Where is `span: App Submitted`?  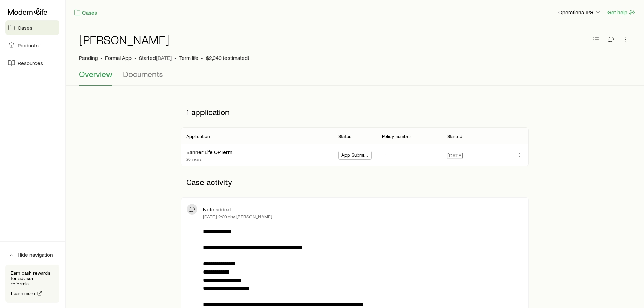 span: App Submitted is located at coordinates (355, 155).